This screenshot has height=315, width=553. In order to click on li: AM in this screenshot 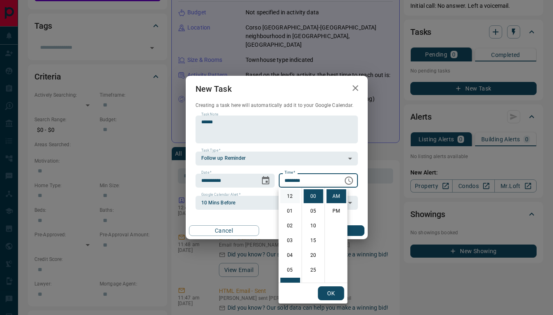, I will do `click(336, 196)`.